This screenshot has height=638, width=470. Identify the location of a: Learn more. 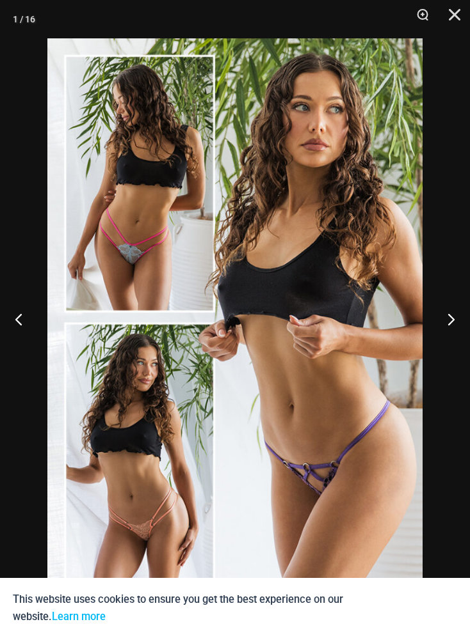
(79, 617).